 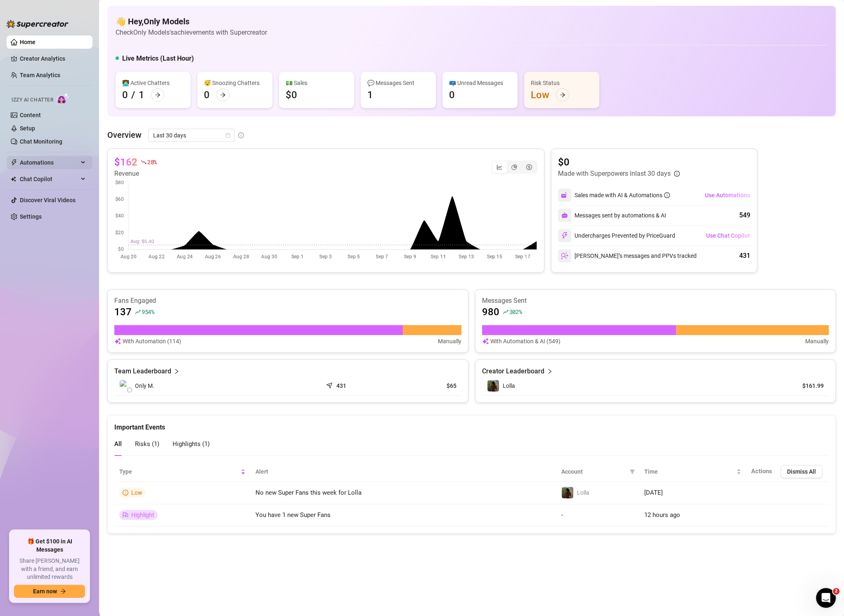 I want to click on span: Type, so click(x=180, y=472).